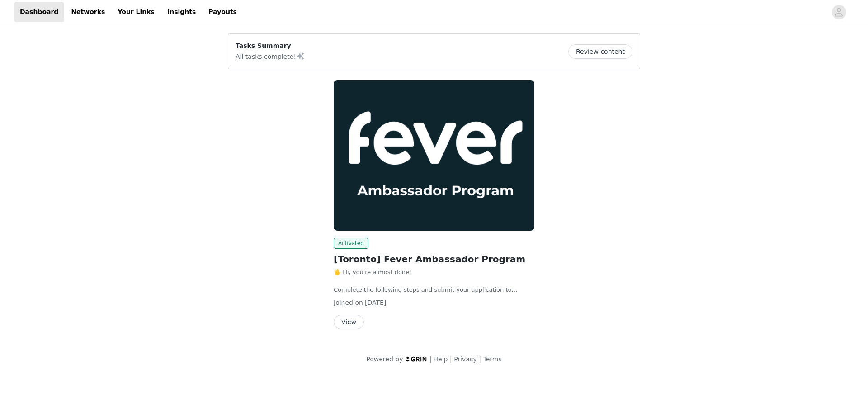 Image resolution: width=868 pixels, height=412 pixels. Describe the element at coordinates (434, 155) in the screenshot. I see `img: Fever Ambassadors` at that location.